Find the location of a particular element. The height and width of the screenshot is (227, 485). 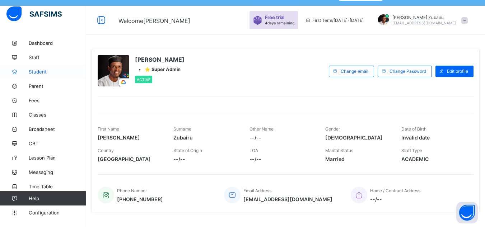

span: Active is located at coordinates (144, 80).